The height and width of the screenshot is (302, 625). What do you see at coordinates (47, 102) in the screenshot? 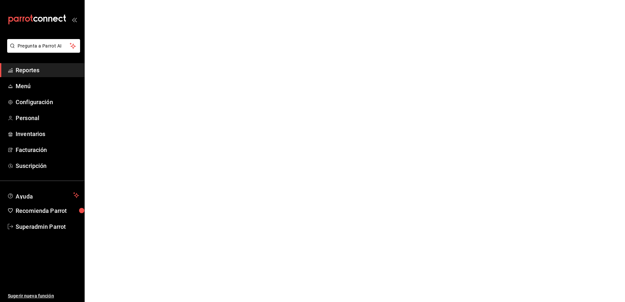
I see `span: Configuración` at bounding box center [47, 102].